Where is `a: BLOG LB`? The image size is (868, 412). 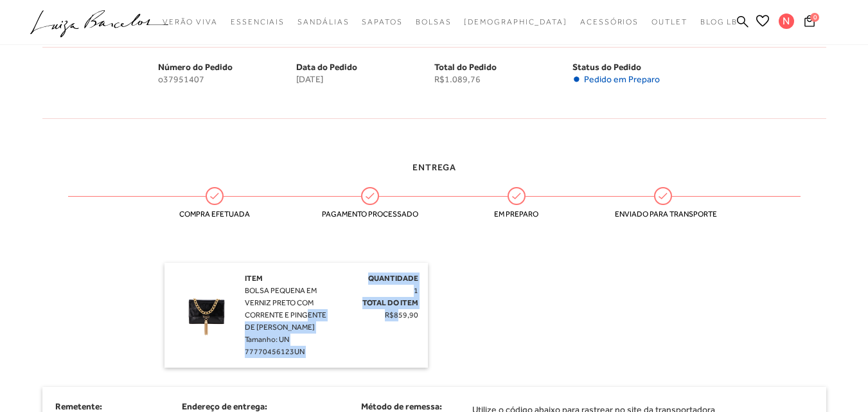 a: BLOG LB is located at coordinates (719, 22).